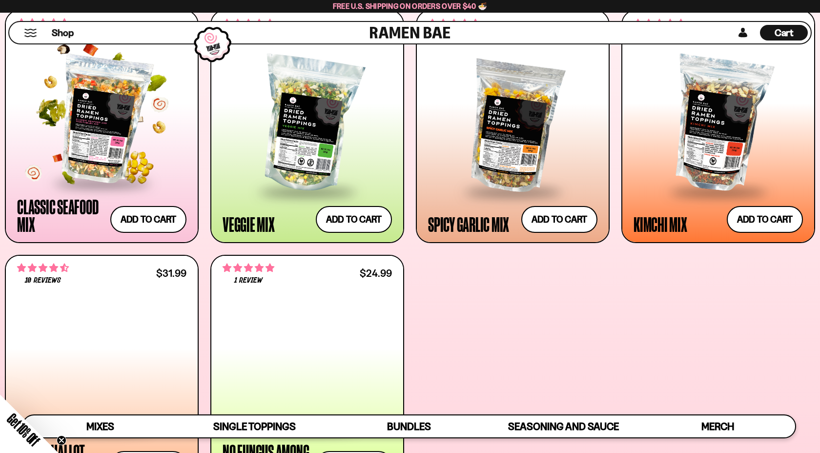 The width and height of the screenshot is (820, 453). Describe the element at coordinates (23, 430) in the screenshot. I see `span: Get 10% Off` at that location.